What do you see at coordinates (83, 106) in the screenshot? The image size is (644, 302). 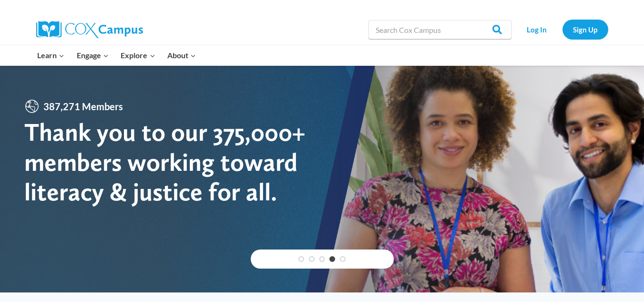 I see `span: 387,271 Members` at bounding box center [83, 106].